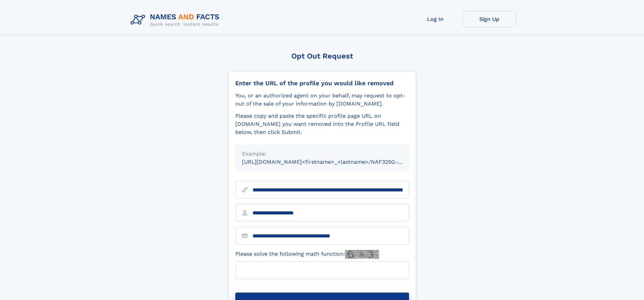 Image resolution: width=644 pixels, height=300 pixels. I want to click on div: Opt Out Request, so click(322, 56).